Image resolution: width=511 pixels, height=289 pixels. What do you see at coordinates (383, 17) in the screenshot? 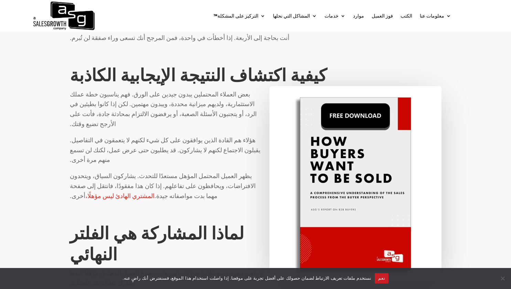
I see `a: فوز العميل` at bounding box center [383, 17].